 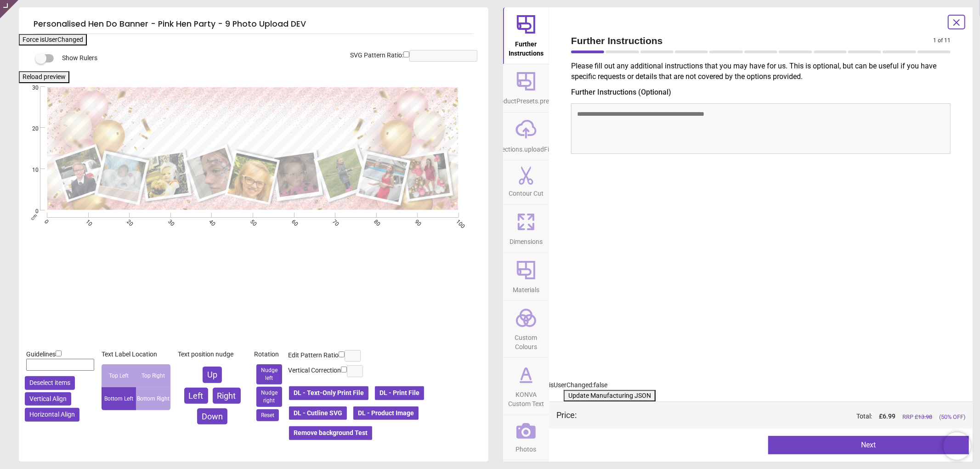 What do you see at coordinates (526, 183) in the screenshot?
I see `button: Contour Cut` at bounding box center [526, 183].